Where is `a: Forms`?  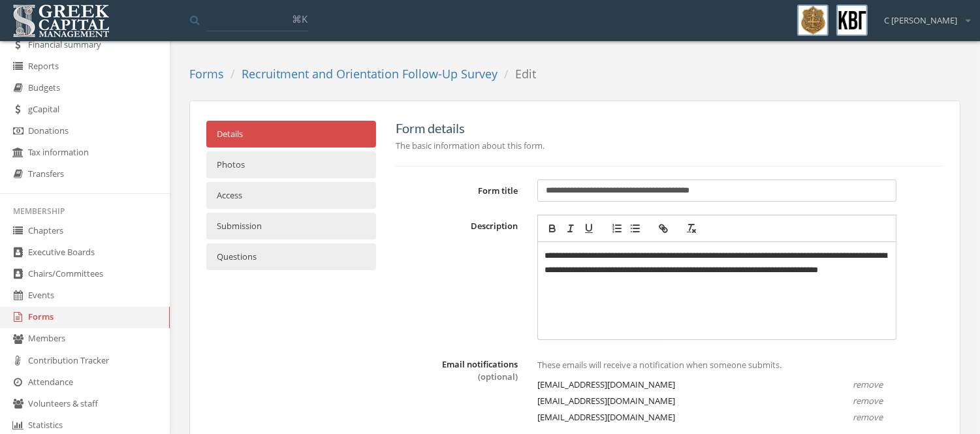
a: Forms is located at coordinates (207, 74).